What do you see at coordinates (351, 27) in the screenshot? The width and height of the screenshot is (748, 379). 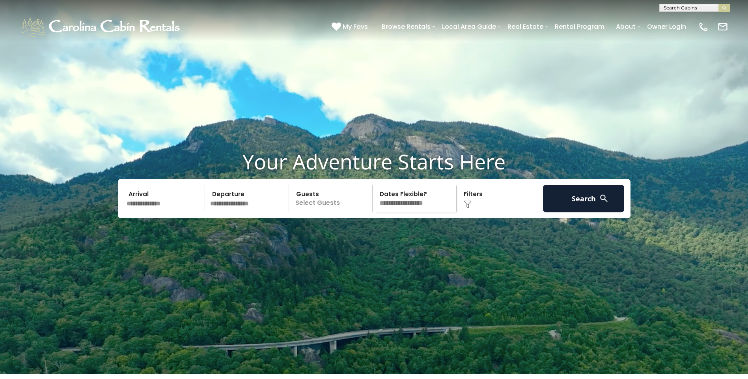 I see `a: My Favs` at bounding box center [351, 27].